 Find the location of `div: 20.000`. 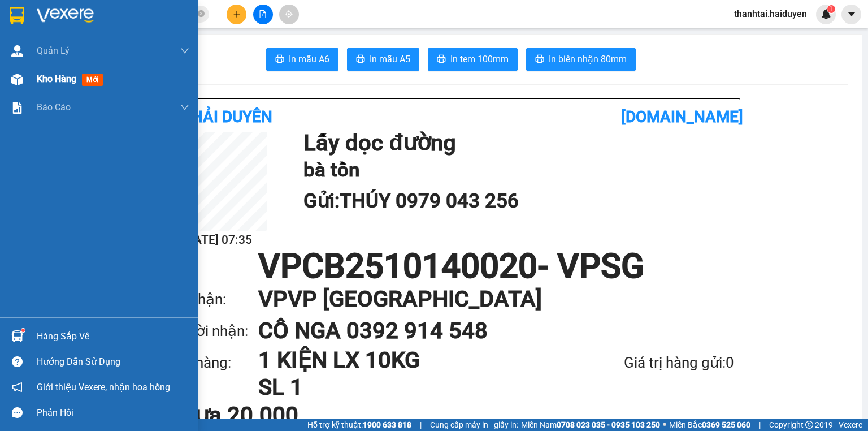

div: 20.000 is located at coordinates (154, 87).